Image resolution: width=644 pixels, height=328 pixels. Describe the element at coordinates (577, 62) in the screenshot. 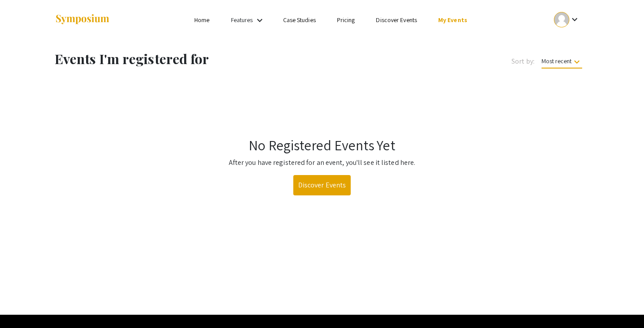

I see `mat-icon: keyboard_arrow_down` at that location.